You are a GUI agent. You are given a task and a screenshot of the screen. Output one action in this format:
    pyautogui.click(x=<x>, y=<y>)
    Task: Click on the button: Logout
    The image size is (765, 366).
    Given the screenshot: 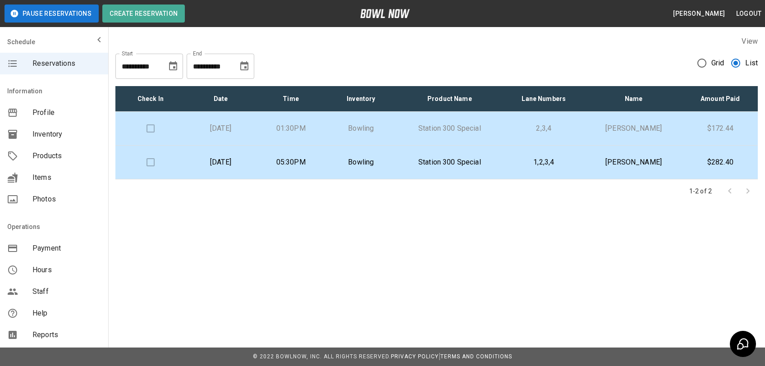 What is the action you would take?
    pyautogui.click(x=749, y=14)
    